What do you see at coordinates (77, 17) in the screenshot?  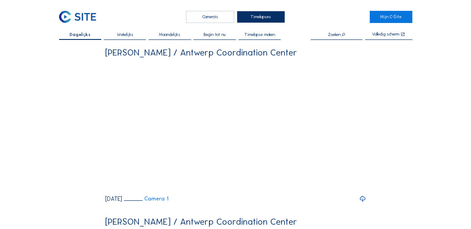 I see `img: C-SITE Logo` at bounding box center [77, 17].